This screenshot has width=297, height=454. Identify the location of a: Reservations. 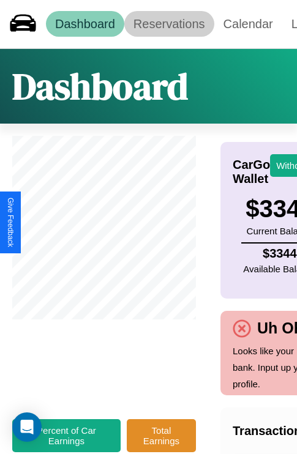
(169, 24).